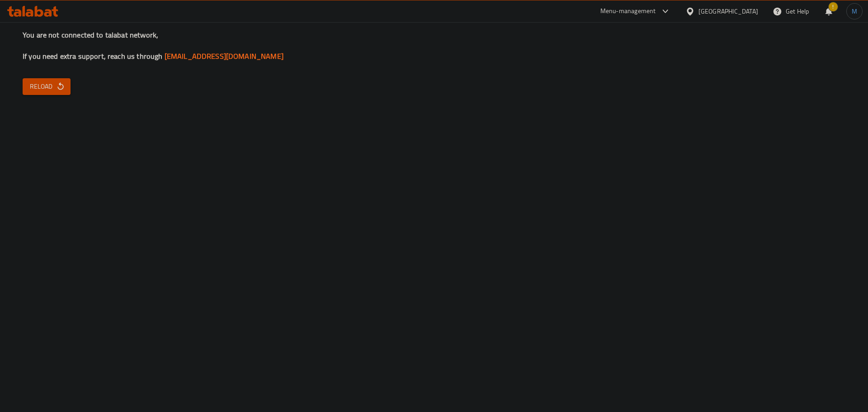 The image size is (868, 412). Describe the element at coordinates (46, 86) in the screenshot. I see `button: Reload` at that location.